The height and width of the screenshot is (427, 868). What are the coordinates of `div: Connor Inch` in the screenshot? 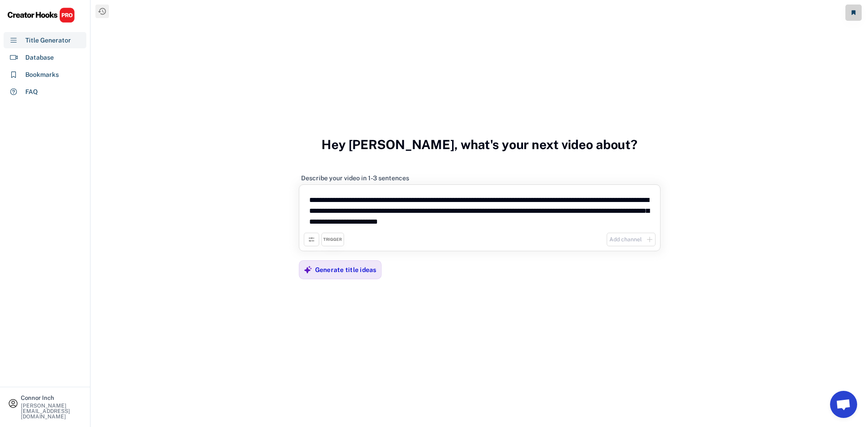 It's located at (52, 398).